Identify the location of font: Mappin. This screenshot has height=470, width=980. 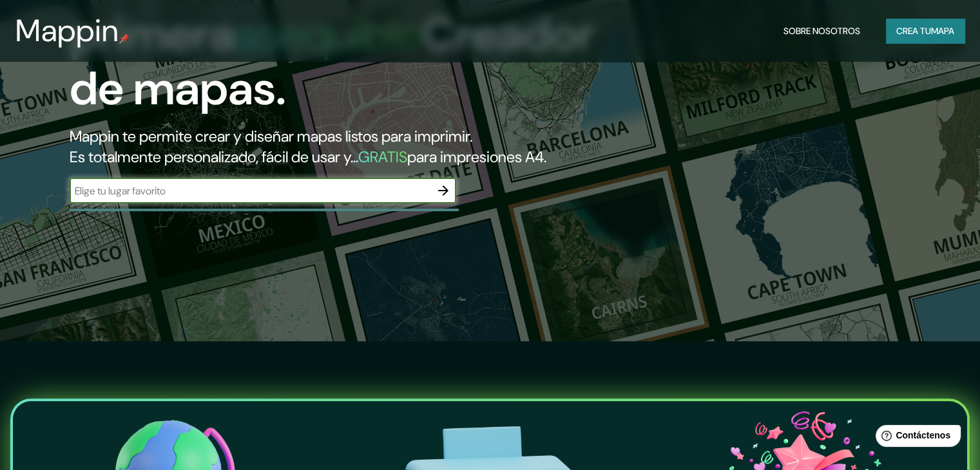
(67, 30).